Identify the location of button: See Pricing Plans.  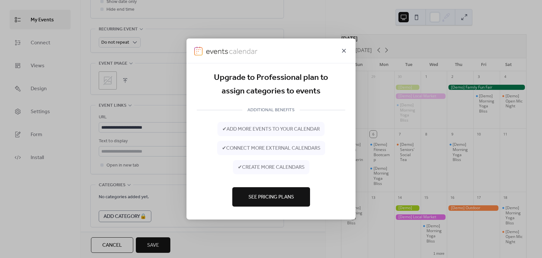
(271, 197).